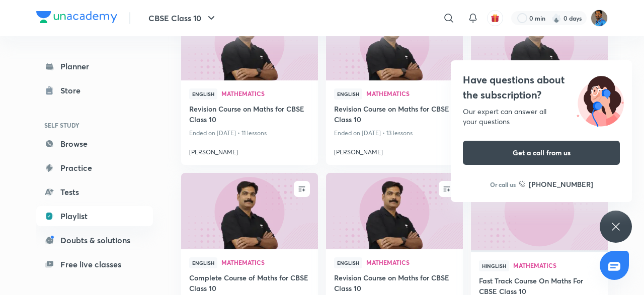  Describe the element at coordinates (503, 185) in the screenshot. I see `p: Or call us` at that location.